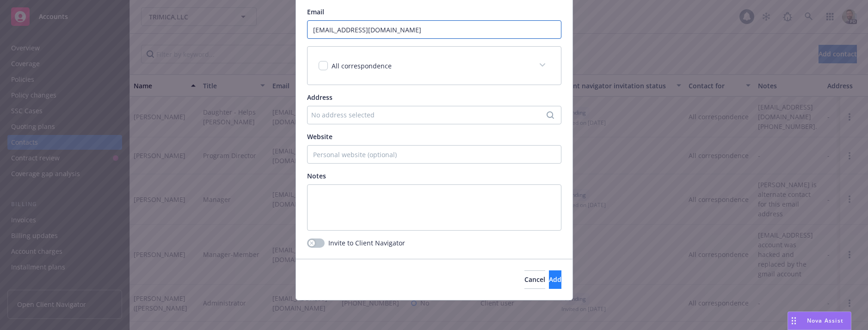 The width and height of the screenshot is (868, 330). Describe the element at coordinates (434, 30) in the screenshot. I see `input: example@email.com` at that location.